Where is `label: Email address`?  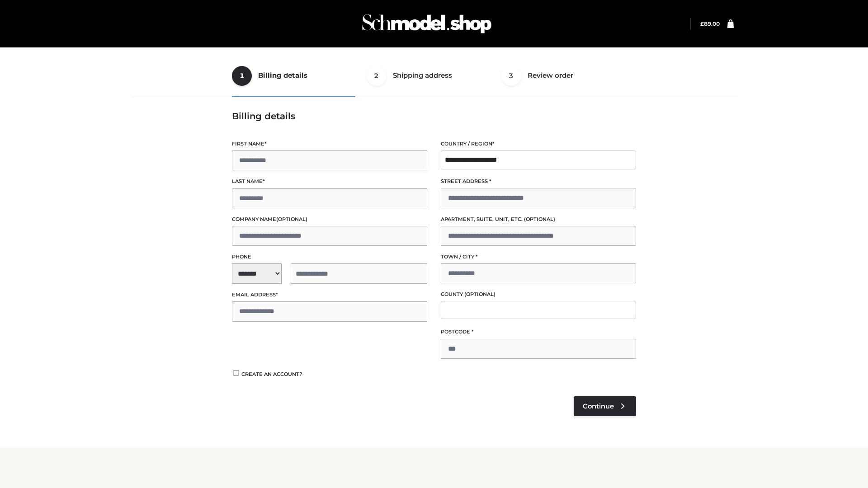
label: Email address is located at coordinates (330, 294).